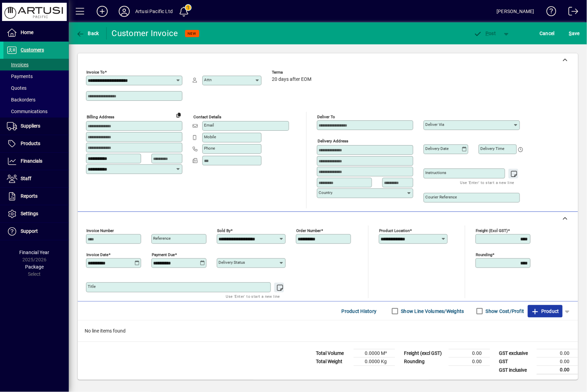 The image size is (587, 392). What do you see at coordinates (291, 79) in the screenshot?
I see `span: 20 days after EOM` at bounding box center [291, 79].